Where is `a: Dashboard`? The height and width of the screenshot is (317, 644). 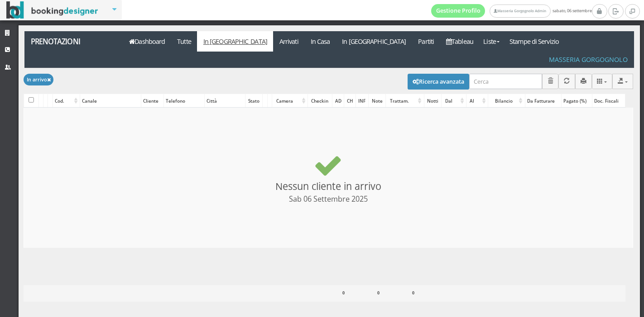
a: Dashboard is located at coordinates (147, 41).